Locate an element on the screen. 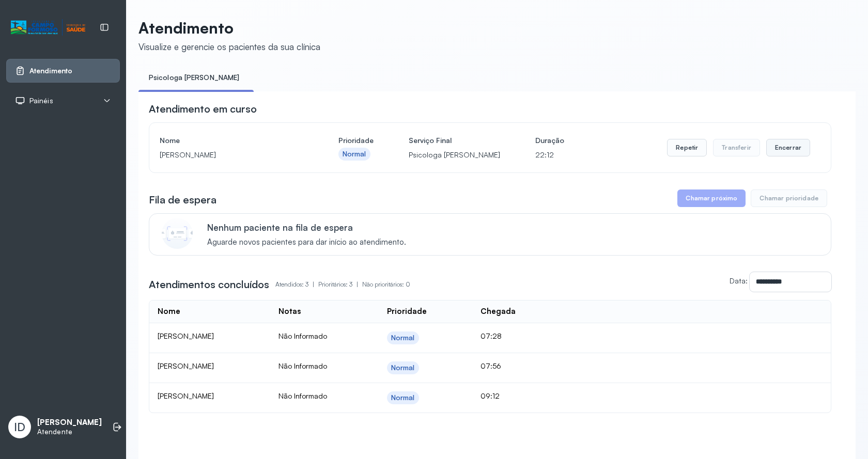 This screenshot has height=459, width=868. div: Prioridade is located at coordinates (406, 311).